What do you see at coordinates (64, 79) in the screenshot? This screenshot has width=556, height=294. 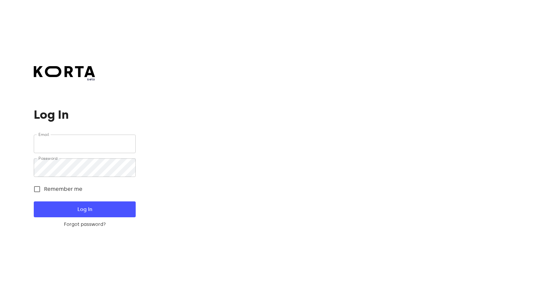 I see `span: beta` at bounding box center [64, 79].